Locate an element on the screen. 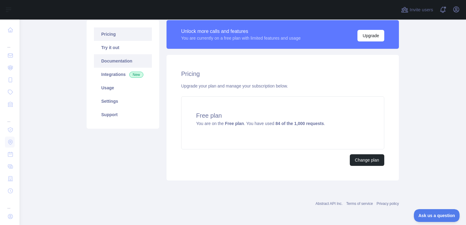  strong: 84 of the 1,000 requests is located at coordinates (299, 123).